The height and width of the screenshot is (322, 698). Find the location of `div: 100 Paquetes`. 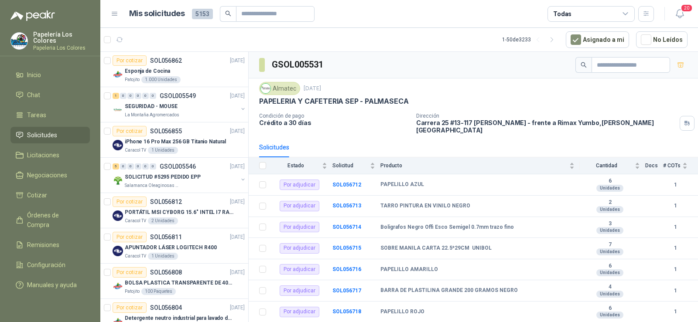

div: 100 Paquetes is located at coordinates (158, 292).